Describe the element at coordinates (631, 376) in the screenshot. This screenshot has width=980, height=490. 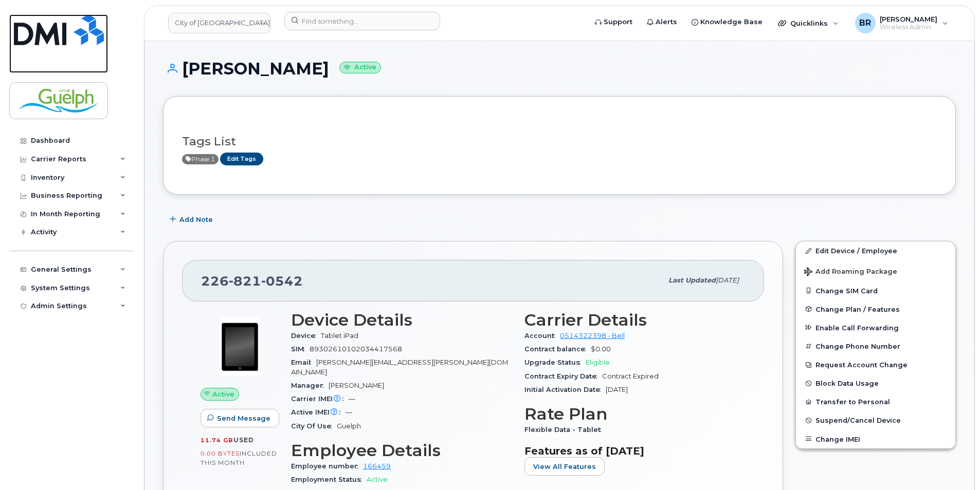
I see `span: Contract Expired` at that location.